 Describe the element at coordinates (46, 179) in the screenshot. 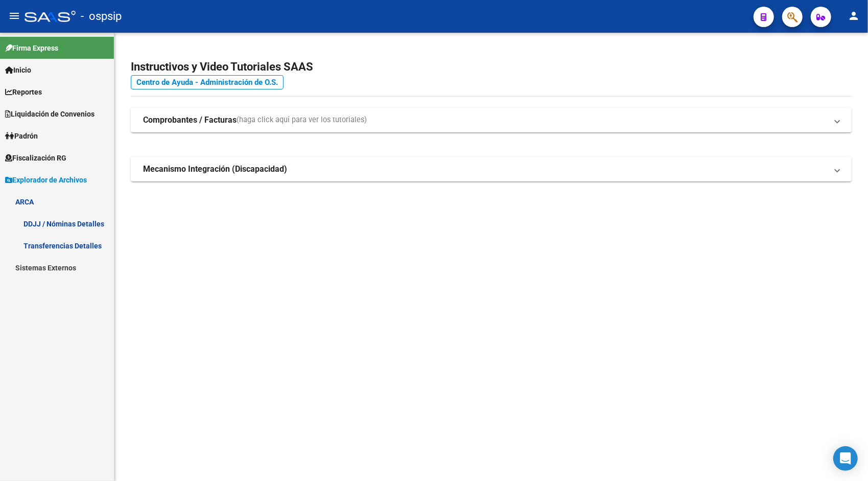

I see `span: Explorador de Archivos` at that location.